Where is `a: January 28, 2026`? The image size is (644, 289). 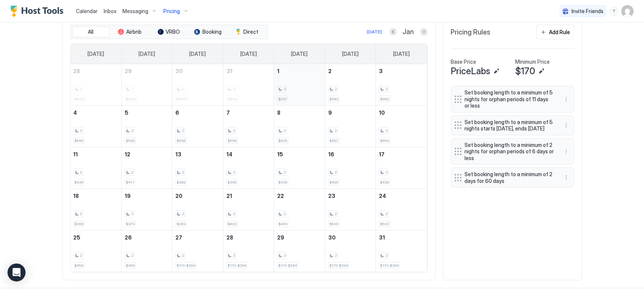
a: January 28, 2026 is located at coordinates (248, 237).